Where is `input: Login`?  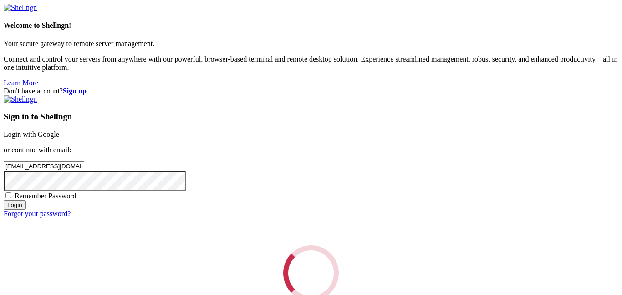 input: Login is located at coordinates (15, 204).